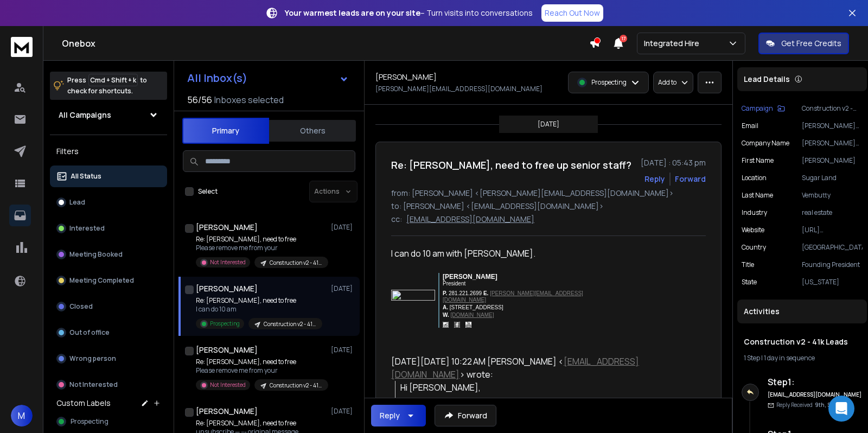  Describe the element at coordinates (811, 44) in the screenshot. I see `p: Get Free Credits` at that location.